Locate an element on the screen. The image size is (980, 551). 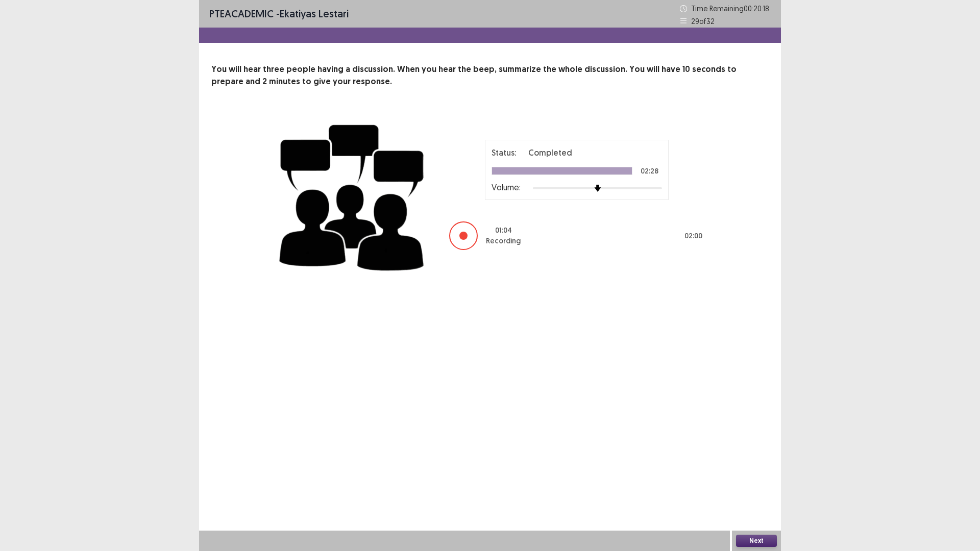
p: 29 of 32 is located at coordinates (703, 21).